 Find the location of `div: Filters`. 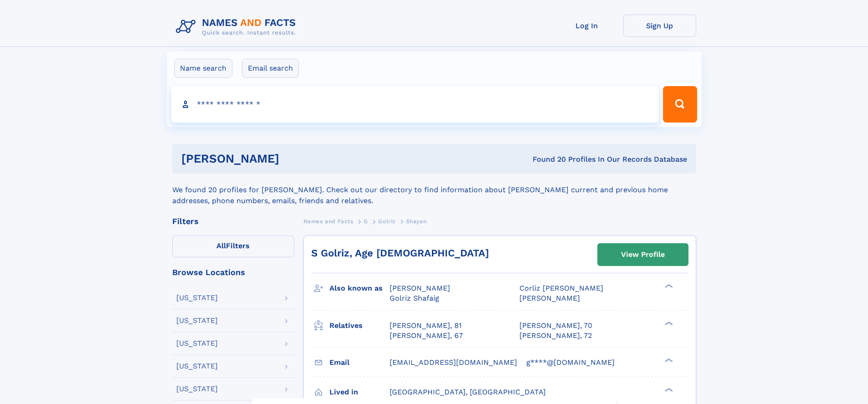

div: Filters is located at coordinates (233, 222).